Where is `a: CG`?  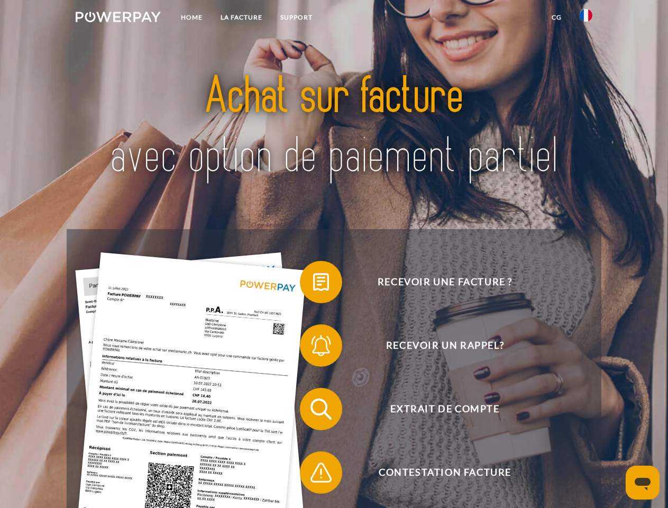 a: CG is located at coordinates (556, 17).